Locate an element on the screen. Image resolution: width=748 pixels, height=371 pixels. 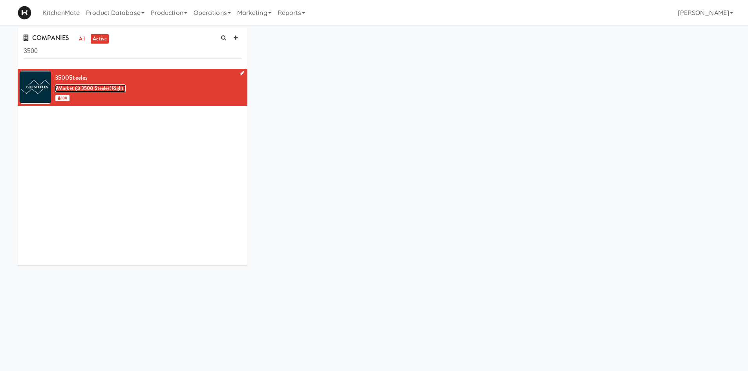
a: all is located at coordinates (82, 39).